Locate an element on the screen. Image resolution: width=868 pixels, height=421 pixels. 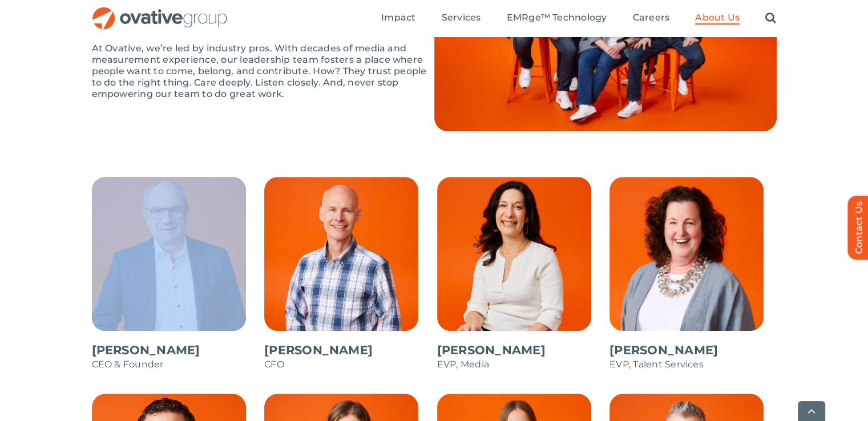
span: EMRge™ Technology is located at coordinates (556, 17).